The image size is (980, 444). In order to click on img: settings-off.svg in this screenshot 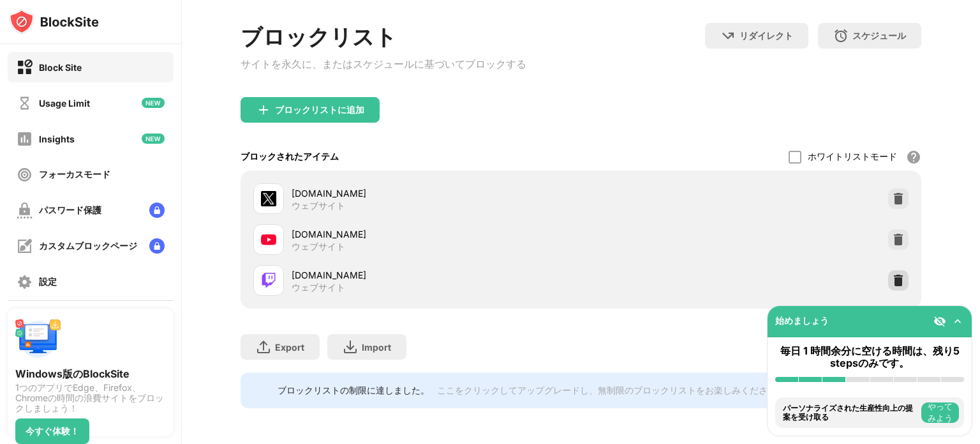, I will do `click(24, 282)`.